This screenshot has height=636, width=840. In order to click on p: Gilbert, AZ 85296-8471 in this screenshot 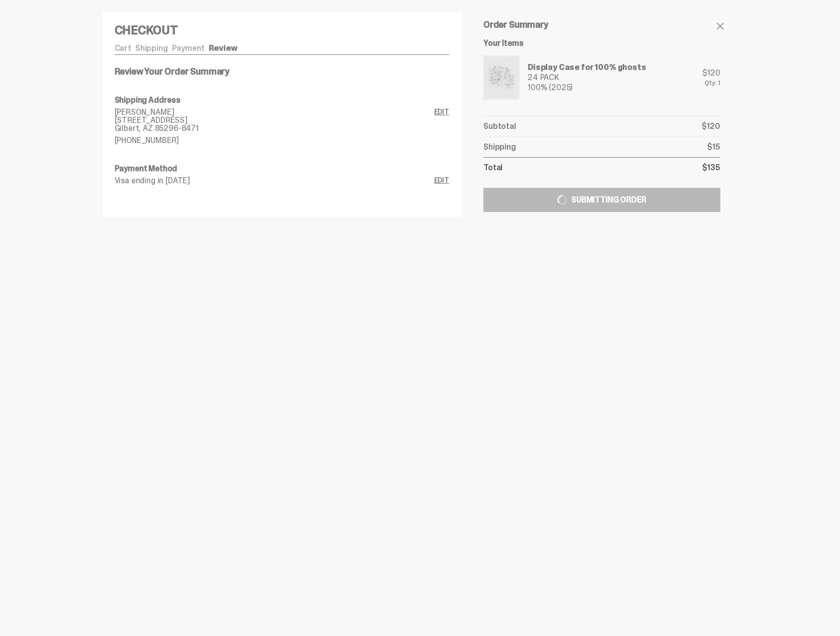, I will do `click(274, 128)`.